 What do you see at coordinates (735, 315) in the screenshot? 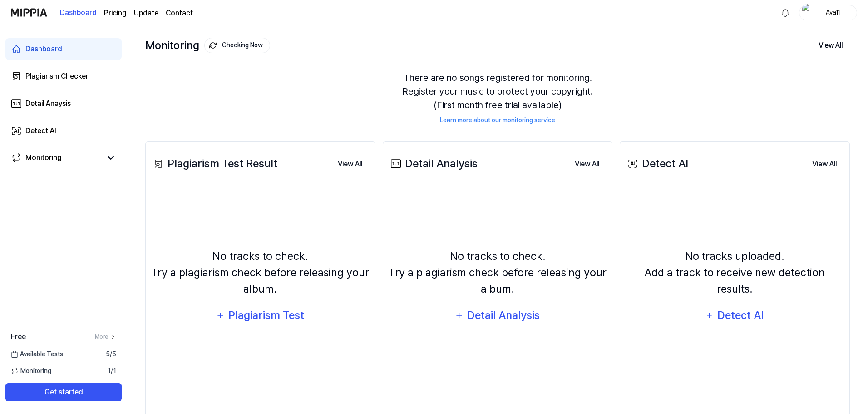
I see `button: Detect AI` at bounding box center [735, 315].